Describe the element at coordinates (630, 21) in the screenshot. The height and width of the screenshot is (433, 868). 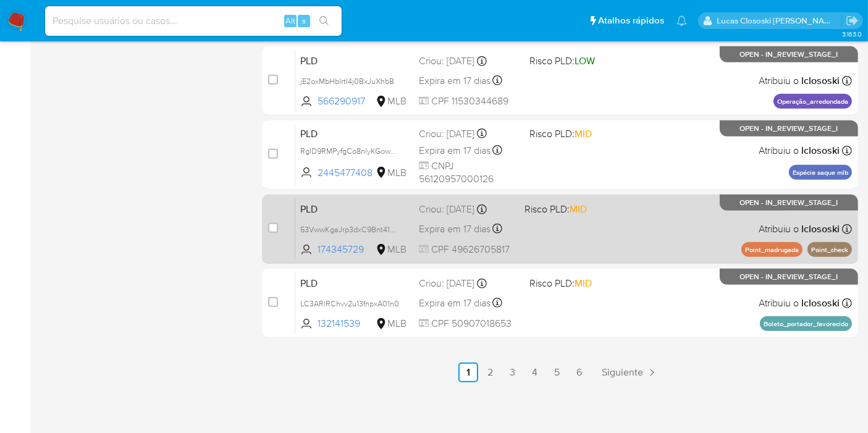
I see `span: Atalhos rápidos` at that location.